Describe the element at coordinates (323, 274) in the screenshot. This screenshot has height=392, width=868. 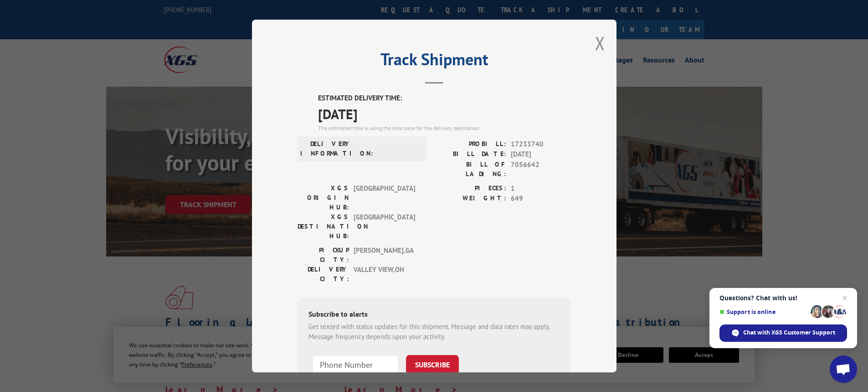
I see `label: DELIVERY CITY:` at that location.